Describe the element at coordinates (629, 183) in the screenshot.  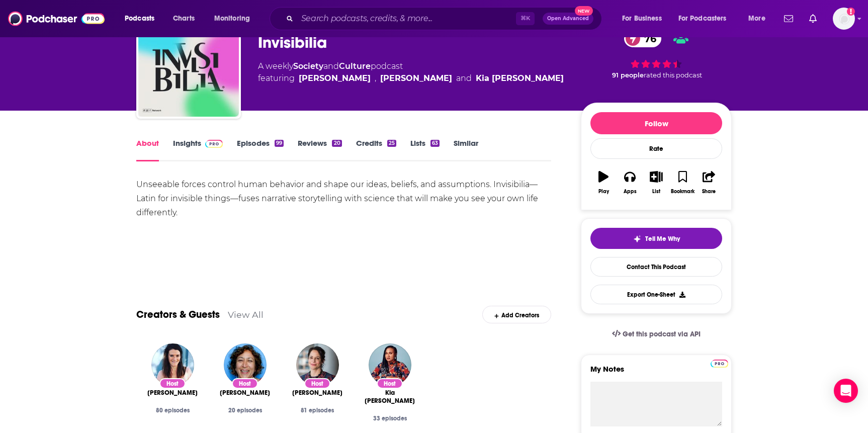
I see `button: Apps` at that location.